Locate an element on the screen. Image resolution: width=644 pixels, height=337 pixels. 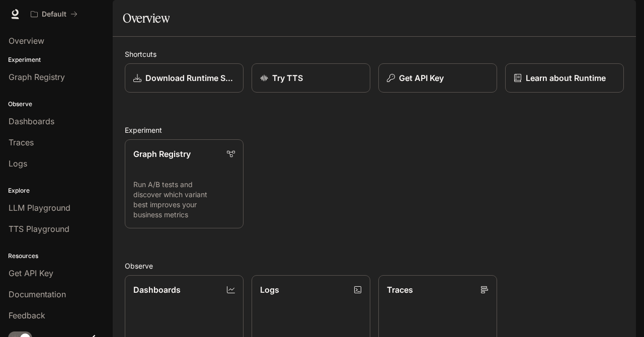
p: Dashboards is located at coordinates (157, 290).